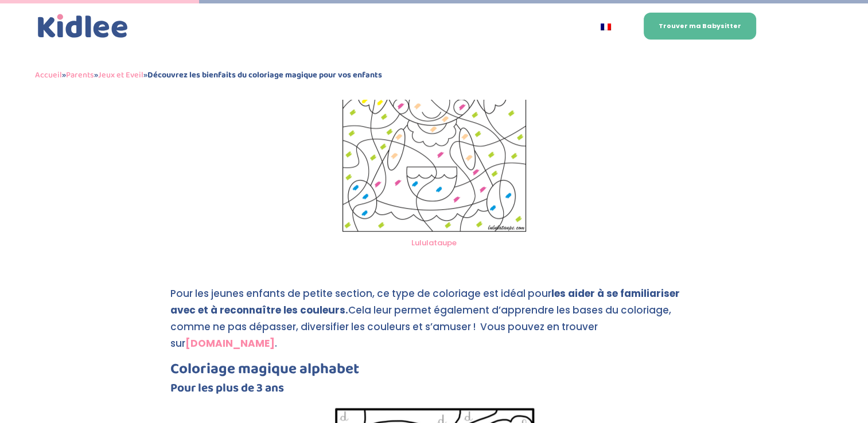 The height and width of the screenshot is (423, 868). Describe the element at coordinates (265, 75) in the screenshot. I see `strong: Découvrez les bienfaits du coloriage magique pour vos enfants` at that location.